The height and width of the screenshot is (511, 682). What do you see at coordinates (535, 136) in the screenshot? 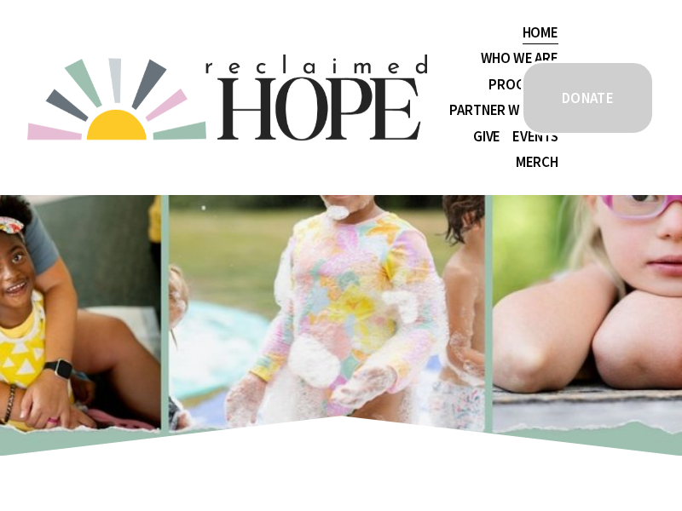
I see `a: Events` at bounding box center [535, 136].